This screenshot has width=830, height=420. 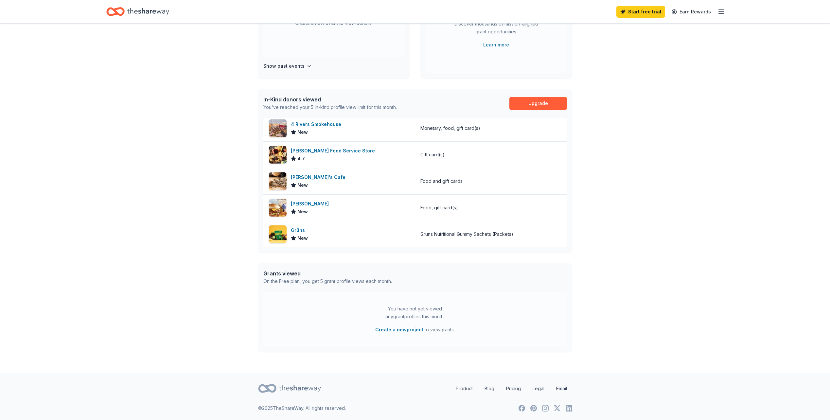 I want to click on a: Blog, so click(x=489, y=389).